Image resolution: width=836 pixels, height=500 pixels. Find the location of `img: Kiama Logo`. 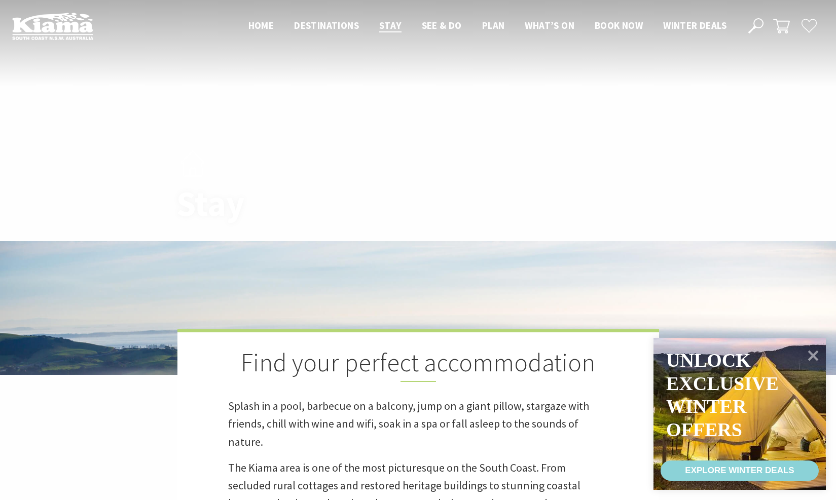

img: Kiama Logo is located at coordinates (53, 26).